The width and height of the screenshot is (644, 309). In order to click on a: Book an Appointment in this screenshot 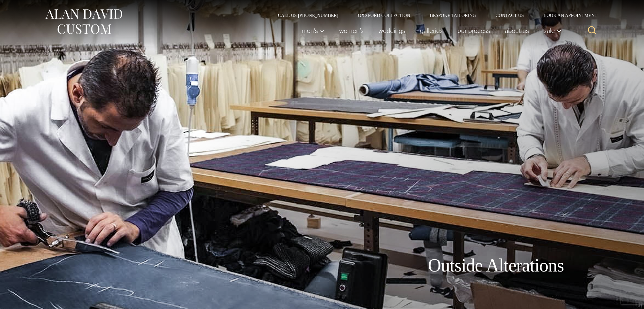, I will do `click(567, 15)`.